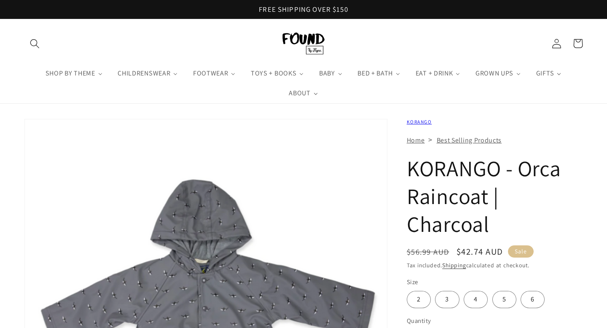 The image size is (607, 328). What do you see at coordinates (495, 196) in the screenshot?
I see `h1: KORANGO - Orca Raincoat | Charcoal` at bounding box center [495, 196].